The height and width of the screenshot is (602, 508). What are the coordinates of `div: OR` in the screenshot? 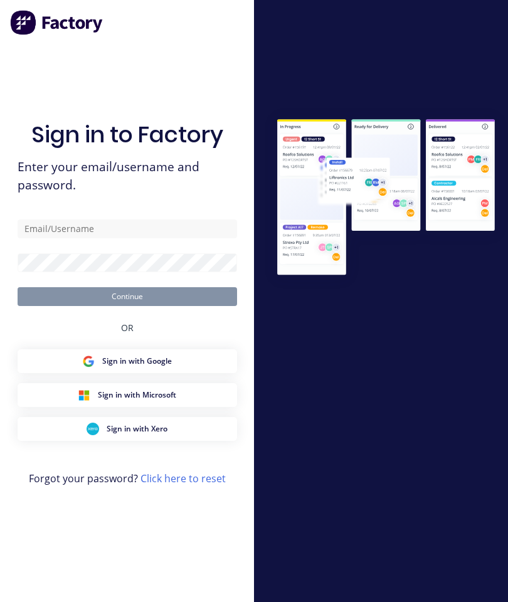 It's located at (127, 327).